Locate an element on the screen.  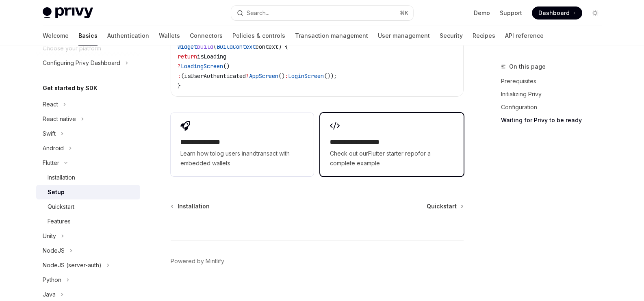
button: Open search is located at coordinates (322, 13).